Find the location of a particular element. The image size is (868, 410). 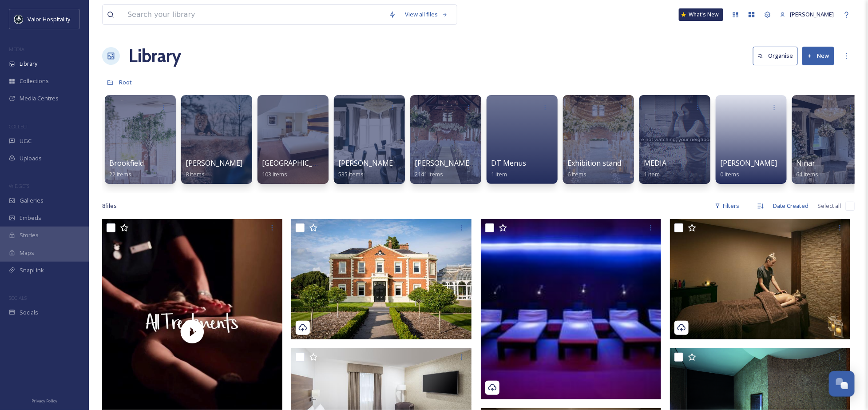

span: 2141 items is located at coordinates (429, 174).